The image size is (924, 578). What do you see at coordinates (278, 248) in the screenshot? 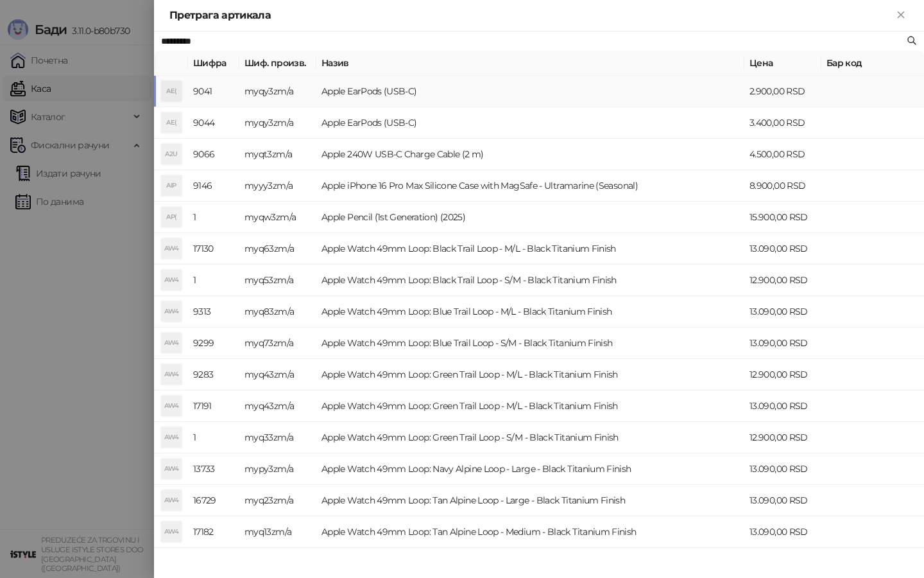
I see `td: myq63zm/a` at bounding box center [278, 248].